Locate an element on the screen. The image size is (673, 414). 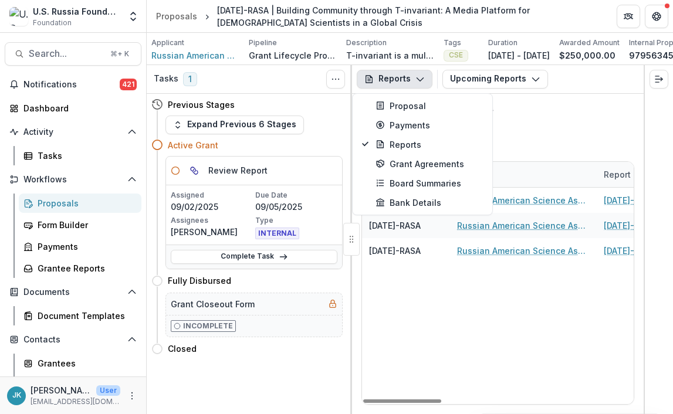
p: T-invariant is a multimedia platform for scientists and science journalists that was launched on ... is located at coordinates (390, 55).